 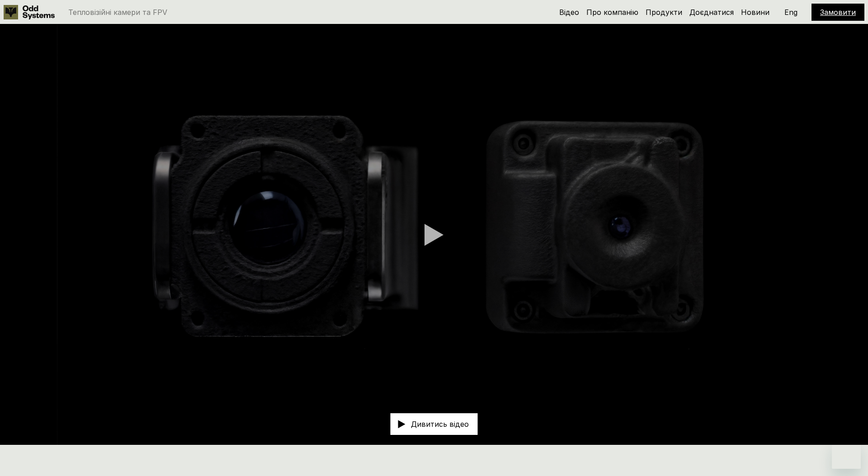 I want to click on a: Новини, so click(x=755, y=12).